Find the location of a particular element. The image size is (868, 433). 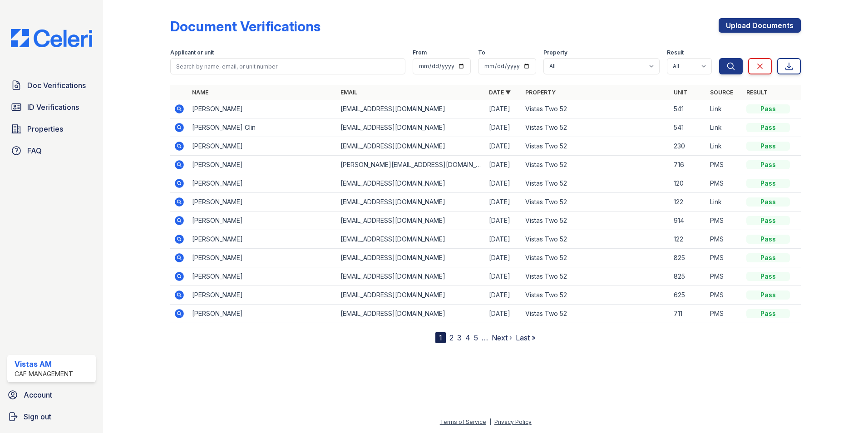

span: Properties is located at coordinates (45, 129).